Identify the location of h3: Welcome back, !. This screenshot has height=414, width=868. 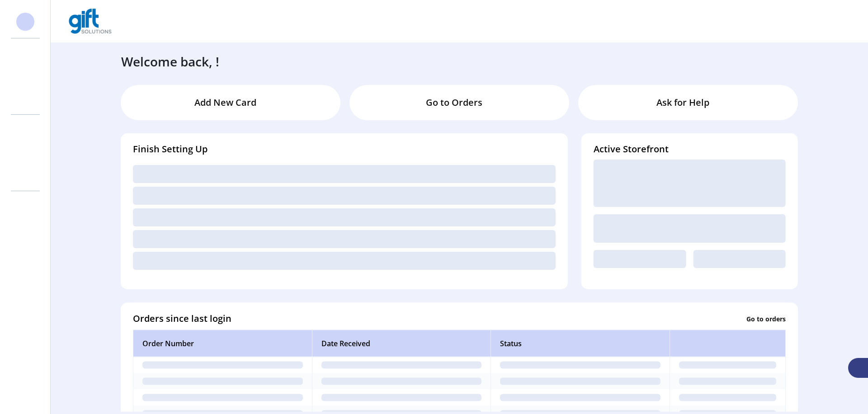
(170, 61).